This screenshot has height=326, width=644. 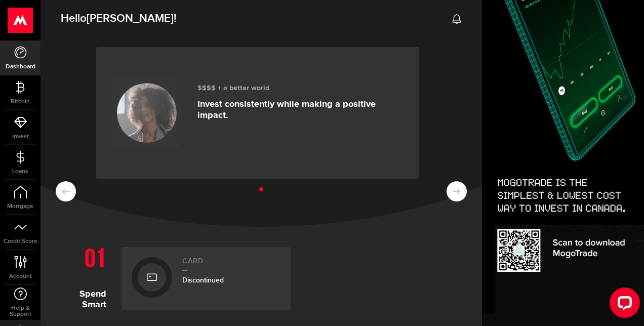 I want to click on button: Open LiveChat chat widget, so click(x=23, y=19).